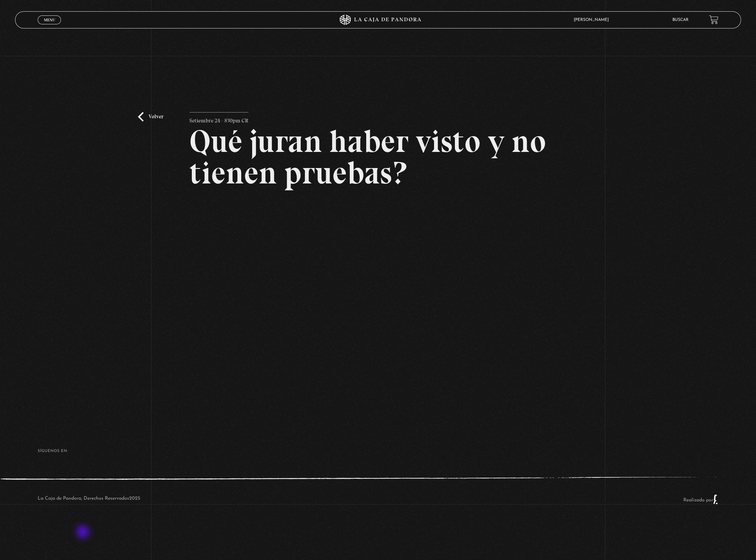 This screenshot has width=756, height=560. Describe the element at coordinates (378, 451) in the screenshot. I see `h4: SÍguenos en:` at that location.